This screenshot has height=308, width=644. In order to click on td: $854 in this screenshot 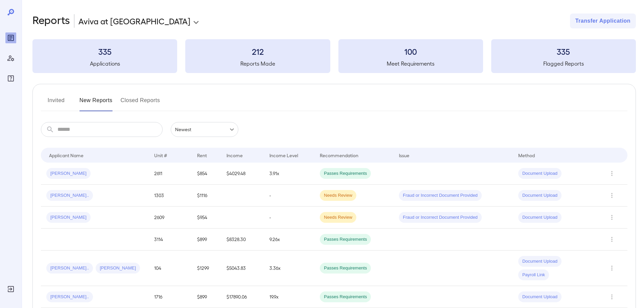, I will do `click(206, 173)`.